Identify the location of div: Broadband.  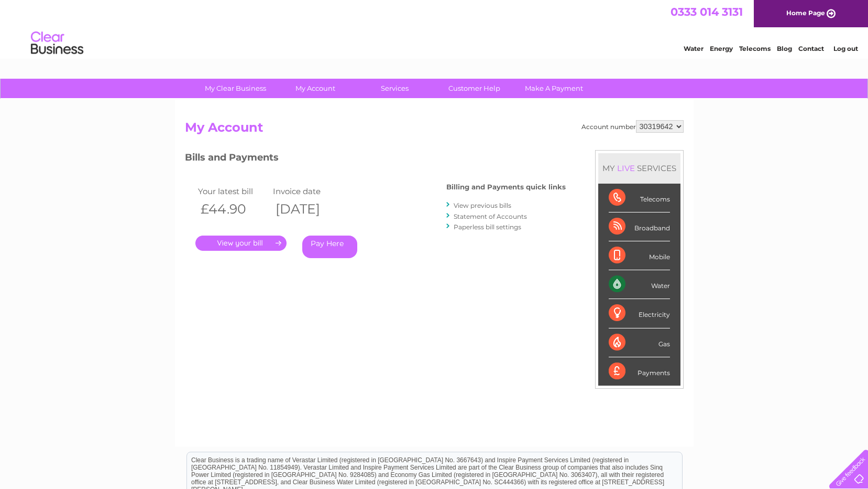
(639, 227).